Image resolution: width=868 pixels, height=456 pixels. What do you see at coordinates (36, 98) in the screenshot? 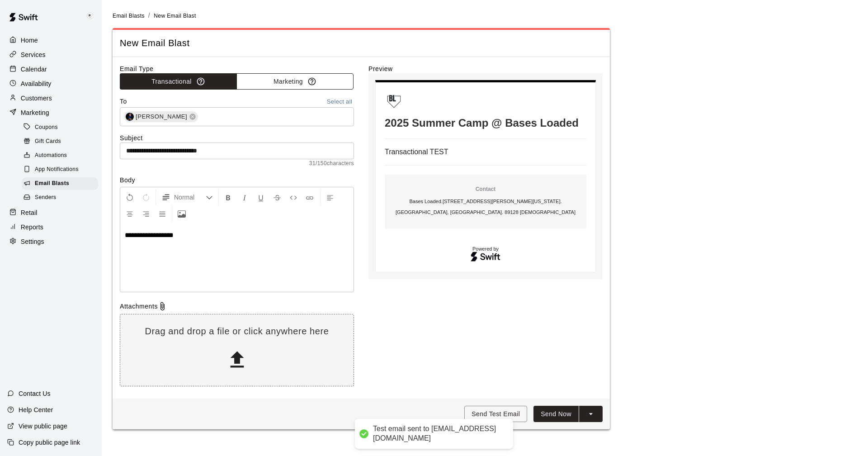
I see `p: Customers` at bounding box center [36, 98].